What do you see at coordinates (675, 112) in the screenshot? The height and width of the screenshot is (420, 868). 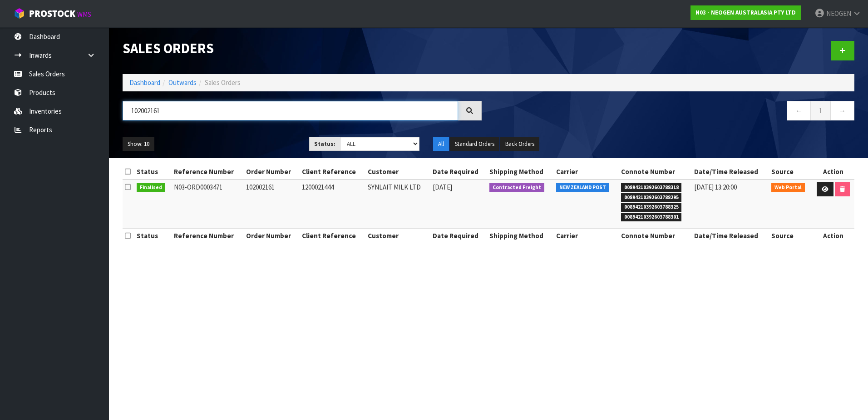 I see `nav: Page navigation` at bounding box center [675, 112].